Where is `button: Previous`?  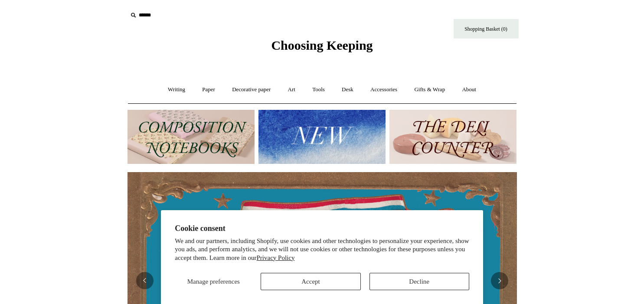 button: Previous is located at coordinates (145, 281).